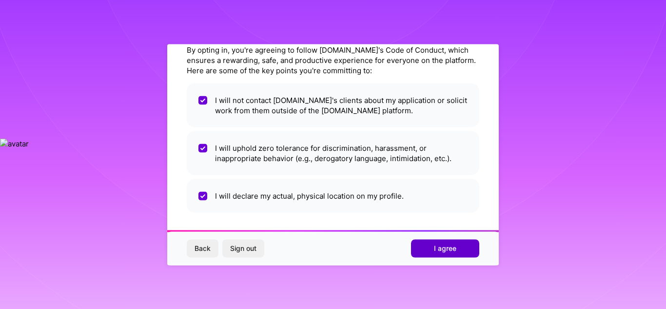  Describe the element at coordinates (202, 248) in the screenshot. I see `span: Back` at that location.